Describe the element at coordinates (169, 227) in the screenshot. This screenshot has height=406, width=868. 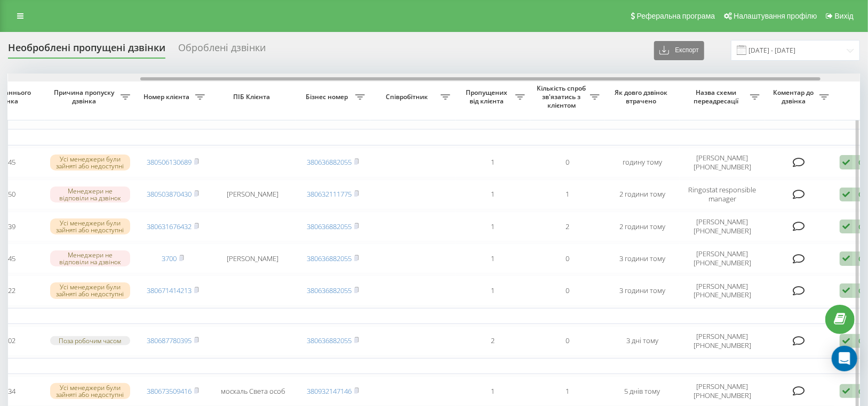
I see `a: 380631676432` at that location.